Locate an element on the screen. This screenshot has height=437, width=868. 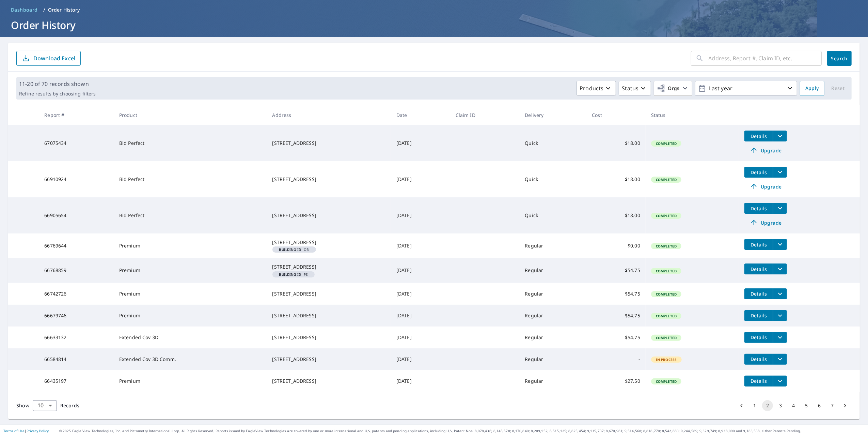
button: Go to previous page is located at coordinates (741, 405).